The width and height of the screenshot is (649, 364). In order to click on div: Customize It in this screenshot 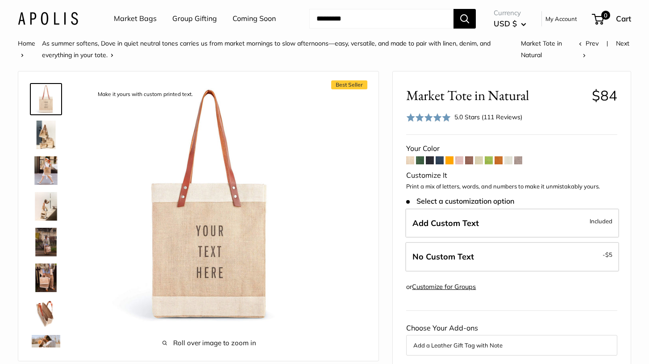, I will do `click(512, 175)`.